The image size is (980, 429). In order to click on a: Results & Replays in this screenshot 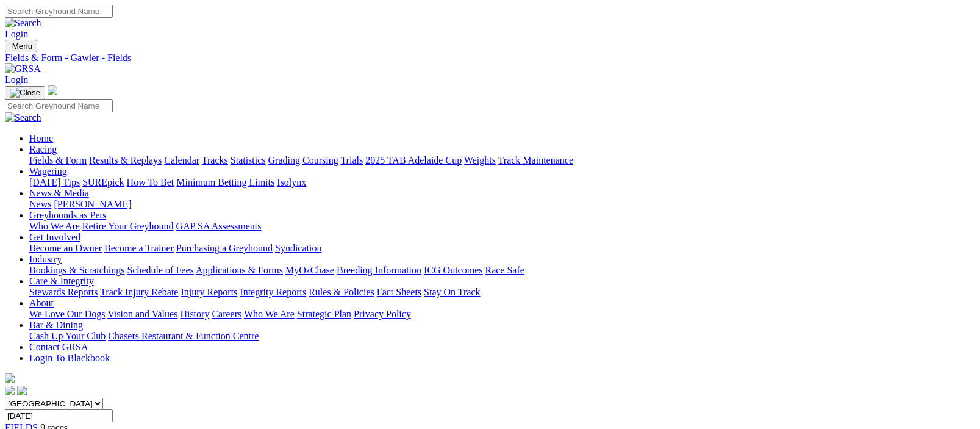, I will do `click(125, 160)`.